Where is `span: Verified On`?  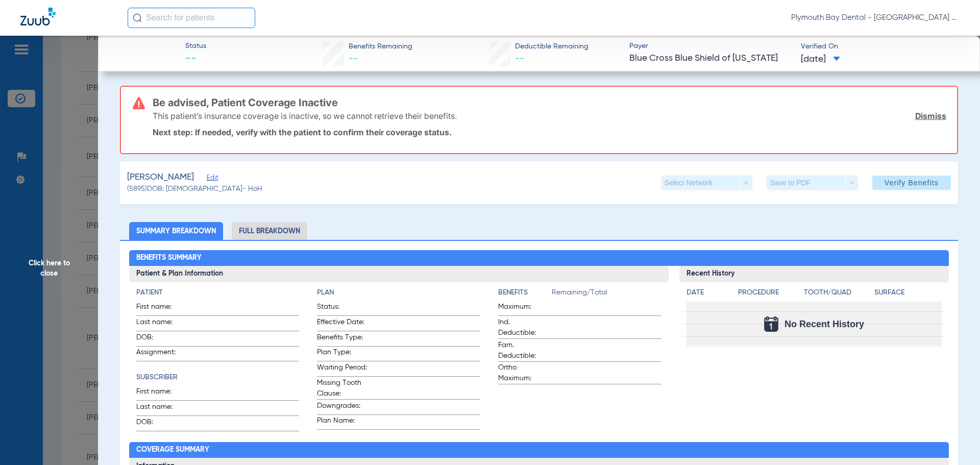 span: Verified On is located at coordinates (882, 47).